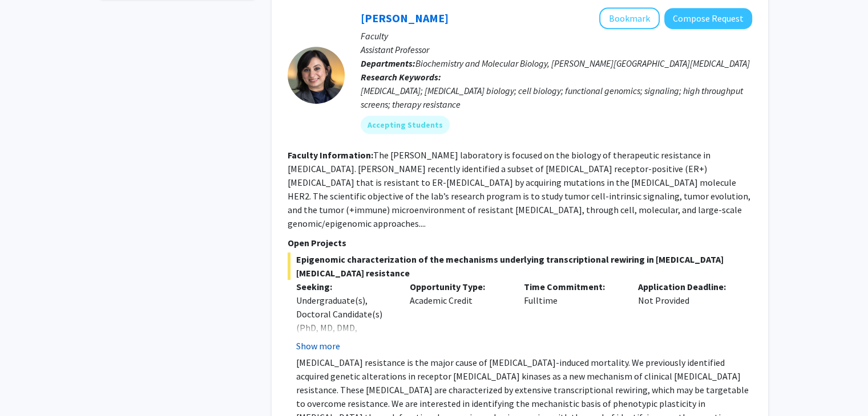 This screenshot has height=416, width=868. What do you see at coordinates (573, 287) in the screenshot?
I see `p: Time Commitment:` at bounding box center [573, 287].